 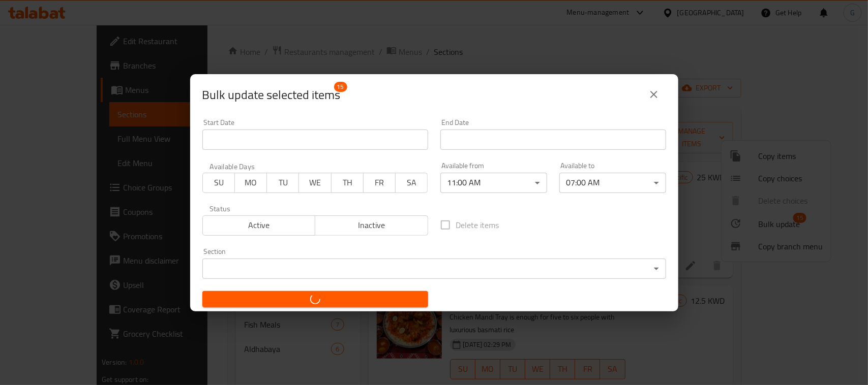 I want to click on button: FR, so click(x=380, y=183).